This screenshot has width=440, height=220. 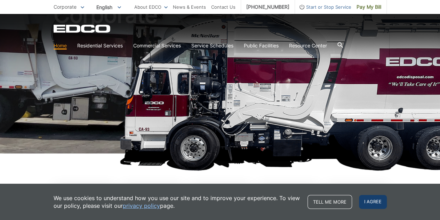 What do you see at coordinates (308, 46) in the screenshot?
I see `a: Resource Center` at bounding box center [308, 46].